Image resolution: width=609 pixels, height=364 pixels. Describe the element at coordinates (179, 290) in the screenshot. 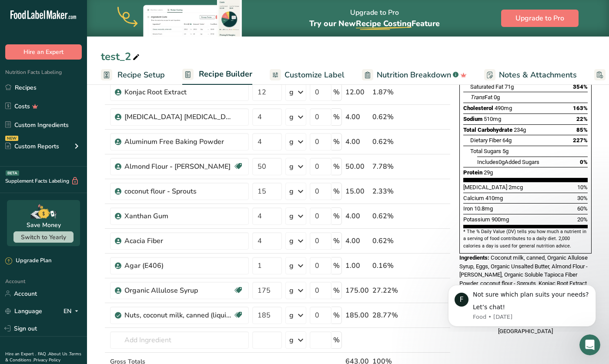

I see `div: Organic Allulose Syrup` at that location.